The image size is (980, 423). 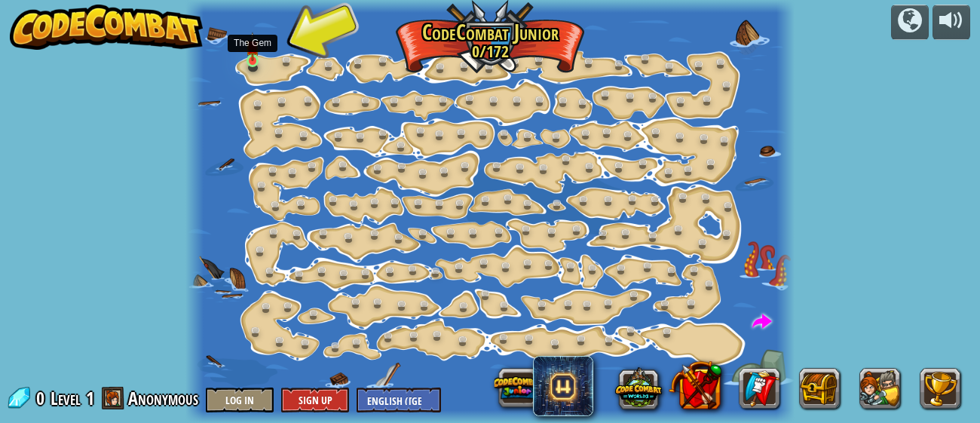 What do you see at coordinates (42, 399) in the screenshot?
I see `span: 0` at bounding box center [42, 399].